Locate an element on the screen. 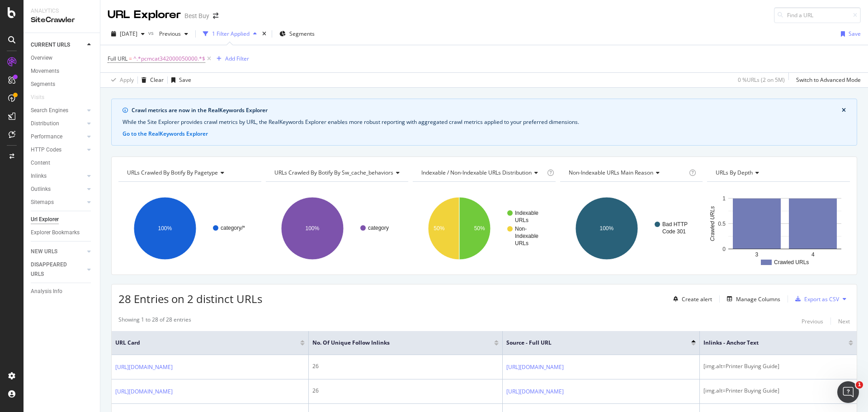 The height and width of the screenshot is (412, 868). button: Previous is located at coordinates (813, 321).